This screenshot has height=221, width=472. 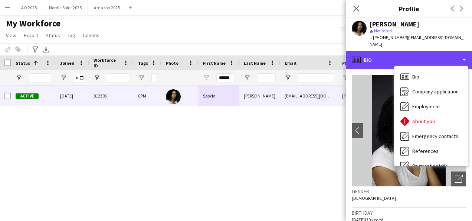 I want to click on div: Emergency contacts, so click(x=431, y=136).